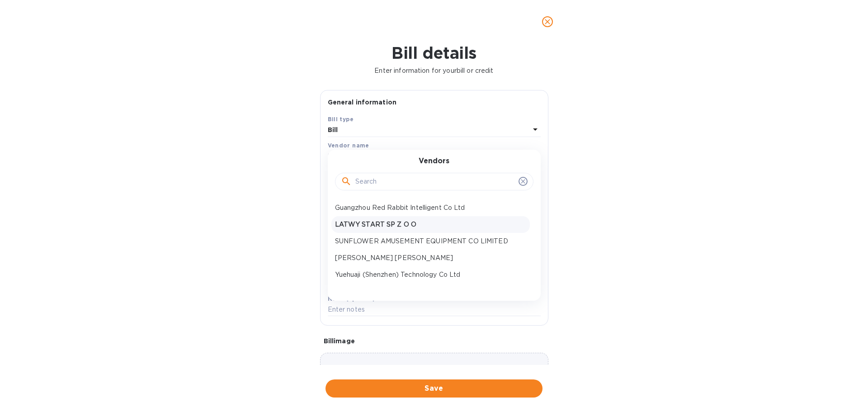 The width and height of the screenshot is (868, 412). I want to click on b: Bill type, so click(341, 119).